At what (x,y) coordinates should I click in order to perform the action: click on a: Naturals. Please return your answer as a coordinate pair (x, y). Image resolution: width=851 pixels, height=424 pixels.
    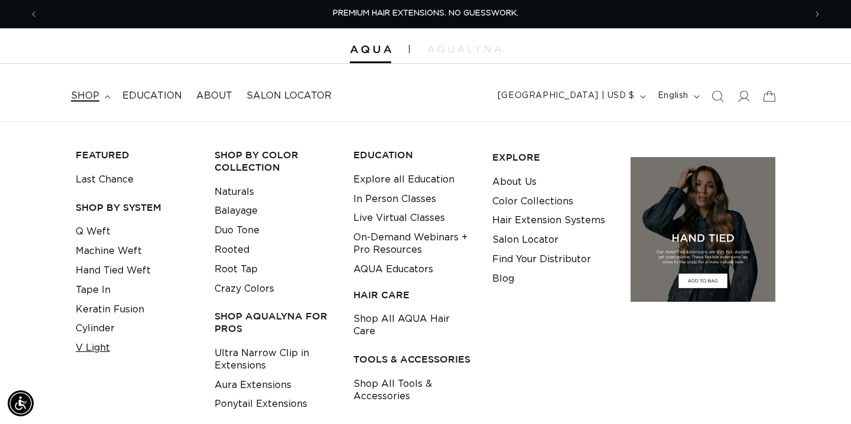
    Looking at the image, I should click on (234, 192).